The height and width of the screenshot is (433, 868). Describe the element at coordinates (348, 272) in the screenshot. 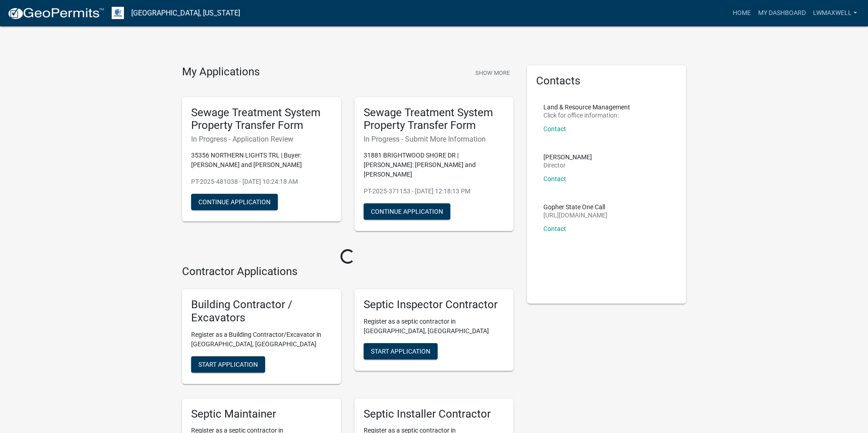

I see `h4: Contractor Applications` at that location.